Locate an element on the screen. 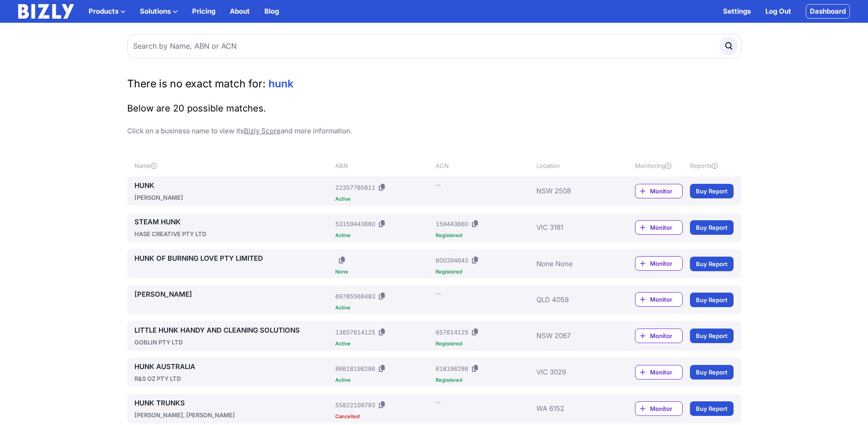  div: 600394643 is located at coordinates (452, 260).